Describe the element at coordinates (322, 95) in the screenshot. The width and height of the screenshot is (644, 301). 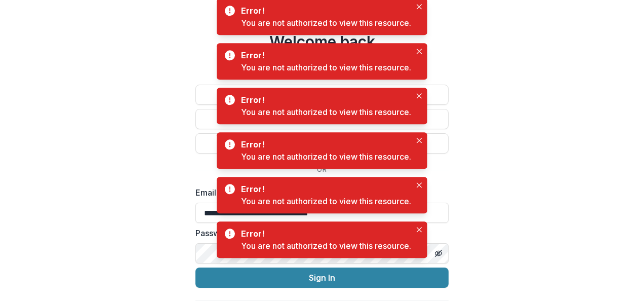
I see `button: Continue with Google` at that location.